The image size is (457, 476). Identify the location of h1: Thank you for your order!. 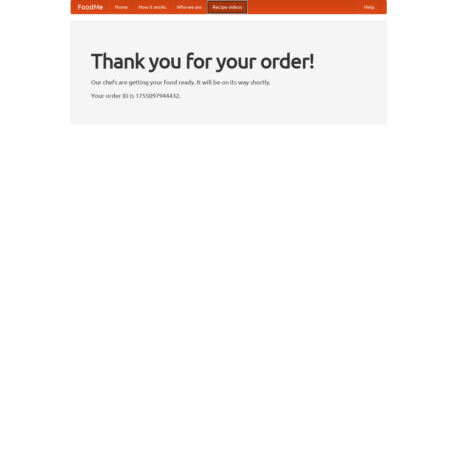
(228, 61).